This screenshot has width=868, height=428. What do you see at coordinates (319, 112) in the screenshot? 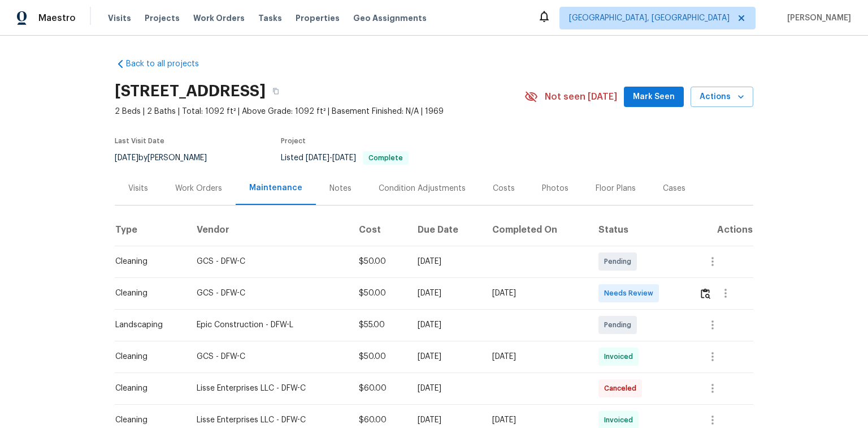
I see `span: 2 Beds | 2 Baths | Total: 1092 ft² | Above Grade: 1092 ft² | Basement Finished: N/A | 1969` at bounding box center [319, 112].